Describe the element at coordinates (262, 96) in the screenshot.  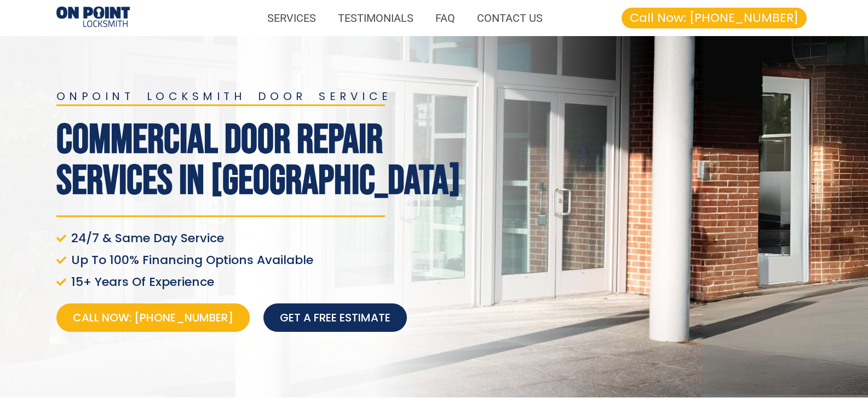
I see `h2: onpoint locksmith door service` at that location.